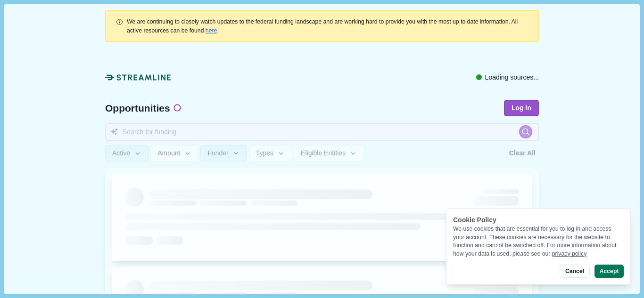  I want to click on a: privacy policy, so click(570, 253).